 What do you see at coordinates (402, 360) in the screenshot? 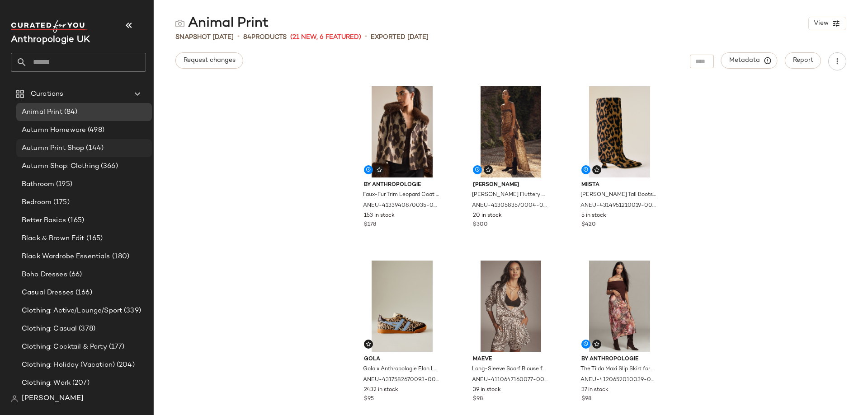
I see `span: Gola` at bounding box center [402, 360].